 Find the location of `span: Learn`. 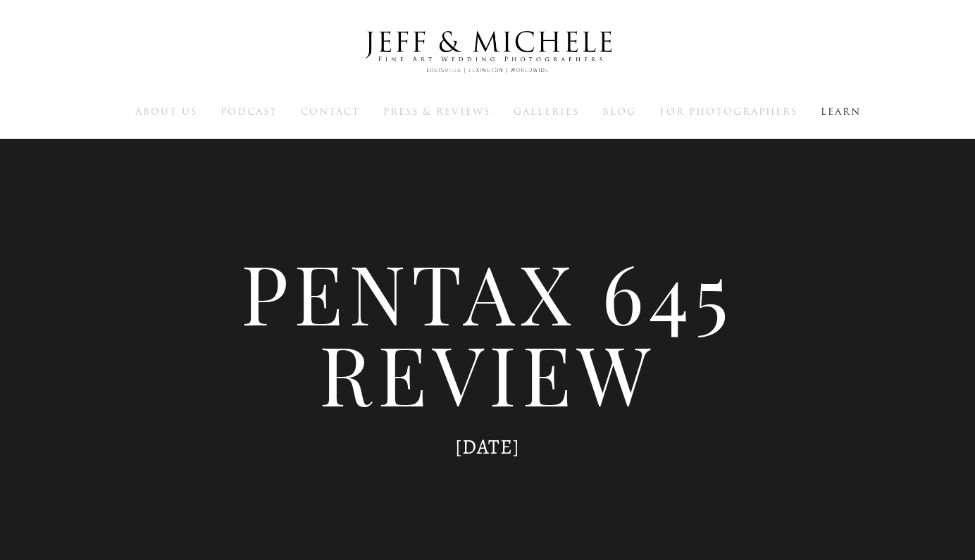

span: Learn is located at coordinates (841, 112).